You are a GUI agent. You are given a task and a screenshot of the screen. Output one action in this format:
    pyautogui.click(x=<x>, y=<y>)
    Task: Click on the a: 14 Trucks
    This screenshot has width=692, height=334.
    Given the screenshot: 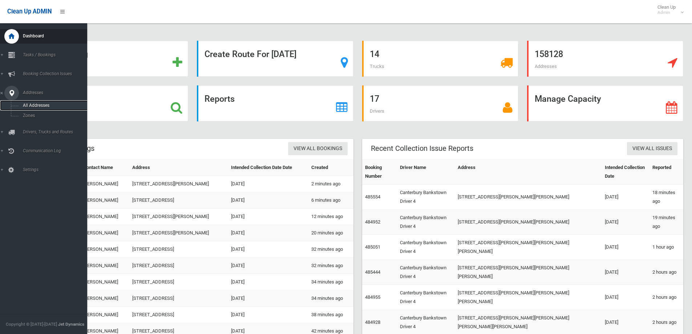 What is the action you would take?
    pyautogui.click(x=440, y=58)
    